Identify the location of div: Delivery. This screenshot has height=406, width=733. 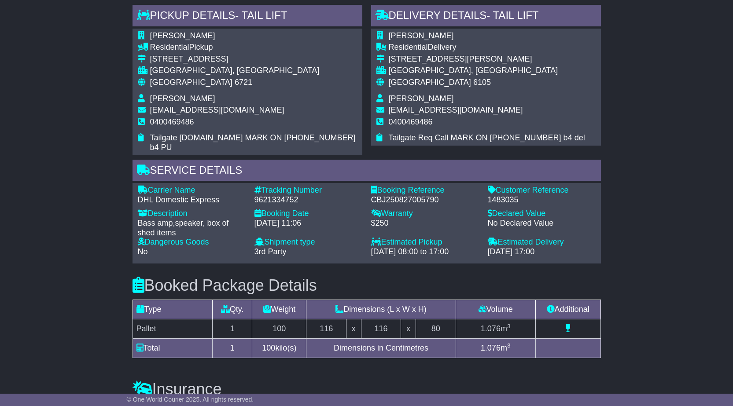
(487, 48).